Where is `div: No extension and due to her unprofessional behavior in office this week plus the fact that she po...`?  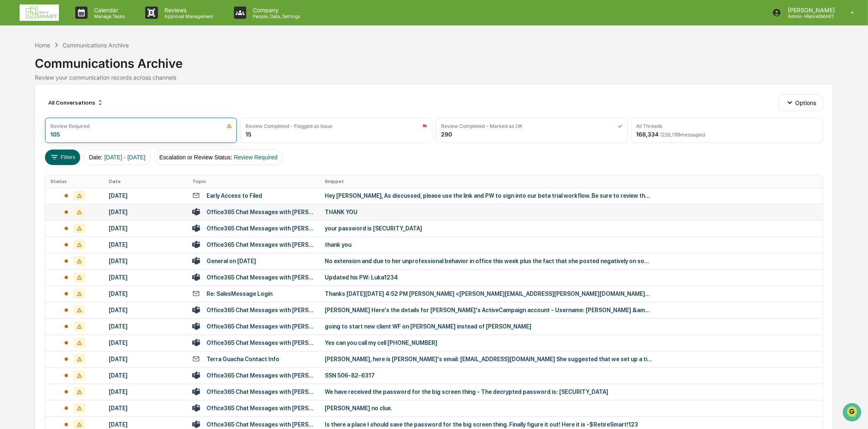 div: No extension and due to her unprofessional behavior in office this week plus the fact that she po... is located at coordinates (488, 261).